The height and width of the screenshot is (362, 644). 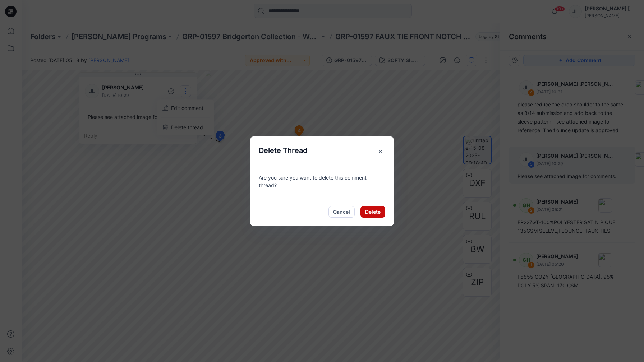 What do you see at coordinates (379, 150) in the screenshot?
I see `button: Close` at bounding box center [379, 150].